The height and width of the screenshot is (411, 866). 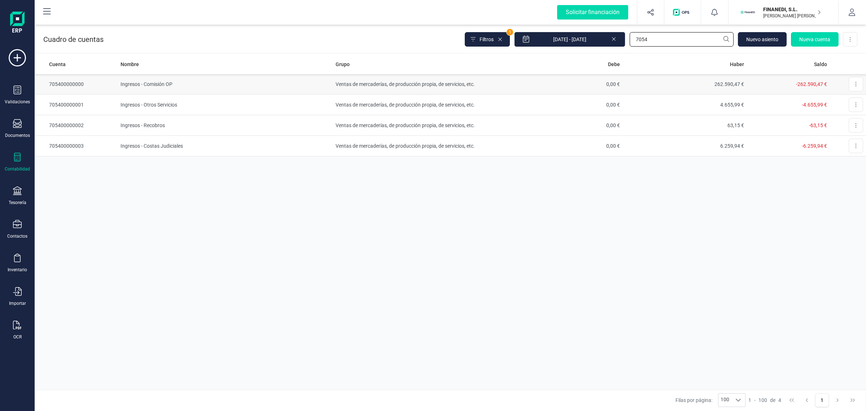 I want to click on div: Tesorería, so click(x=17, y=202).